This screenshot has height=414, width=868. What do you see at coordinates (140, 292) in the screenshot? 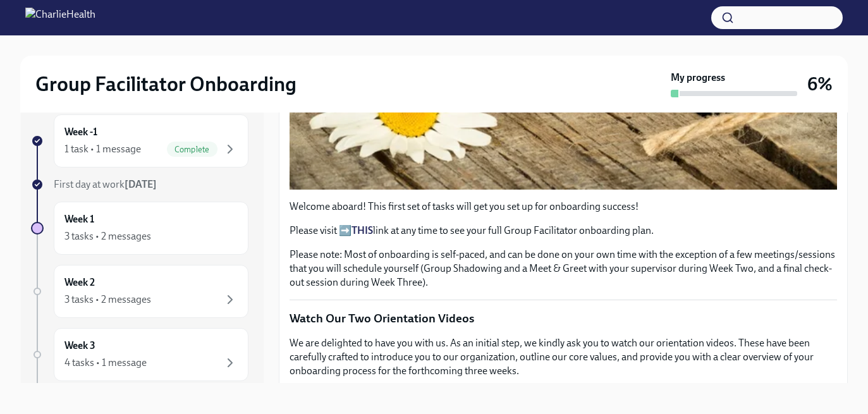
I see `a: Week 23 tasks • 2 messages` at bounding box center [140, 292].